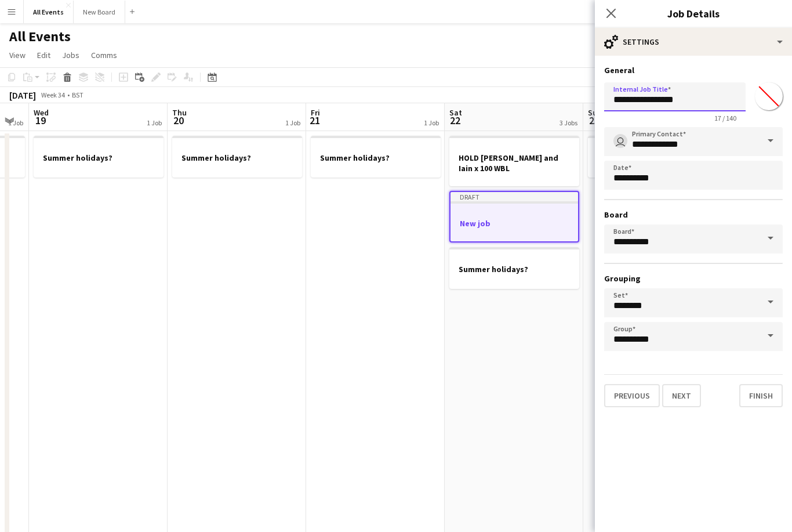 Image resolution: width=792 pixels, height=532 pixels. What do you see at coordinates (682, 395) in the screenshot?
I see `button: Next` at bounding box center [682, 395].